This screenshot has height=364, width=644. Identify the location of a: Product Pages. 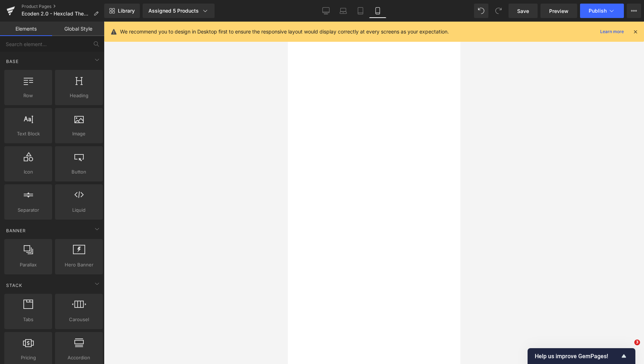
(63, 6).